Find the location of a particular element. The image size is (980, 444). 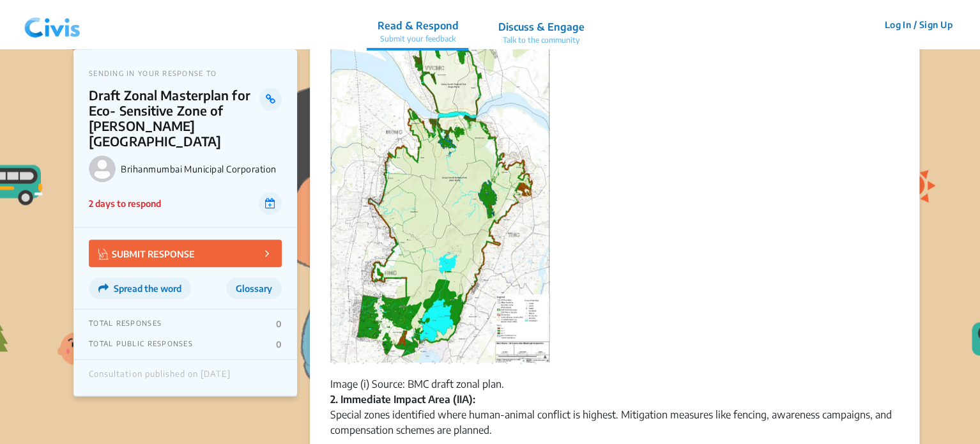

strong: 2. is located at coordinates (334, 399).